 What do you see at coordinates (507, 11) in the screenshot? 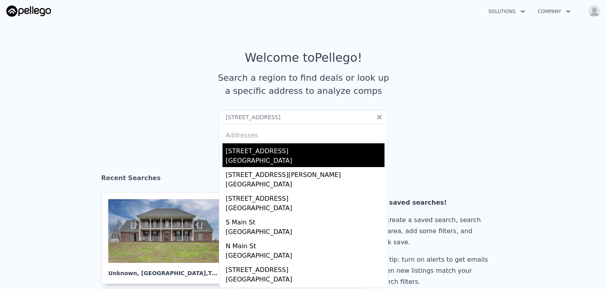
I see `button: Solutions` at bounding box center [507, 11].